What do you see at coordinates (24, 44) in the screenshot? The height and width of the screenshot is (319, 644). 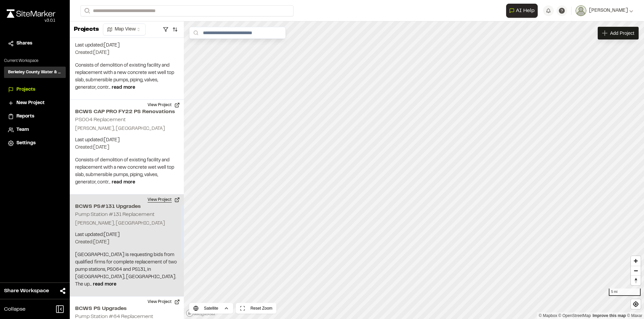 I see `span: Shares` at bounding box center [24, 44].